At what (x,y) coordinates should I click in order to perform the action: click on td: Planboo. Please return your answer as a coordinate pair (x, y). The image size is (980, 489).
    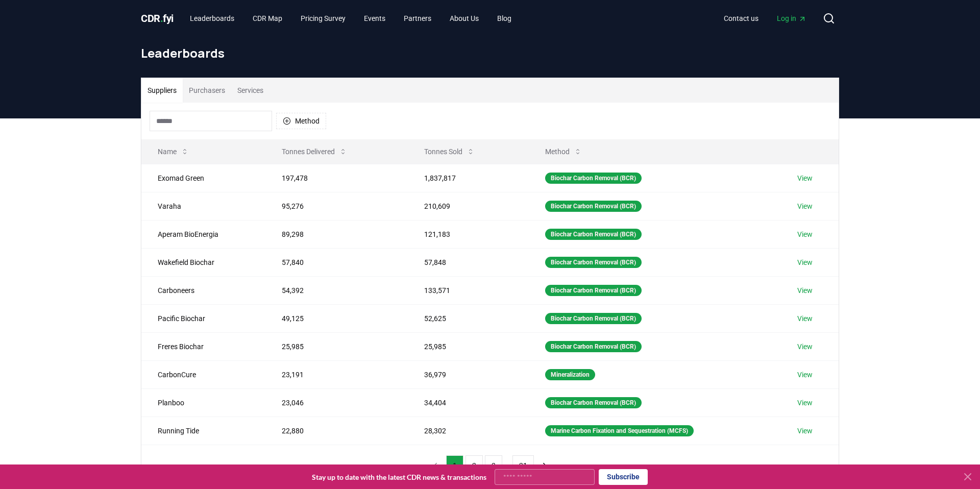
    Looking at the image, I should click on (203, 402).